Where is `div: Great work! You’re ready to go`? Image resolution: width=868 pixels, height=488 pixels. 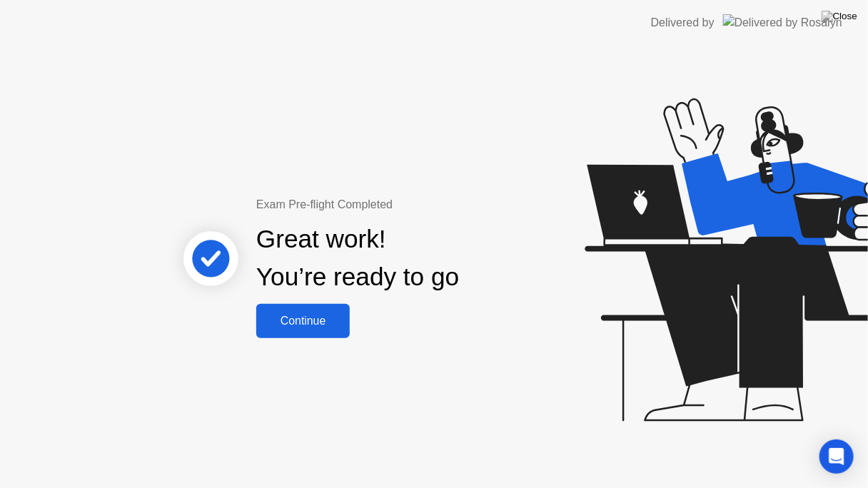 div: Great work! You’re ready to go is located at coordinates (358, 259).